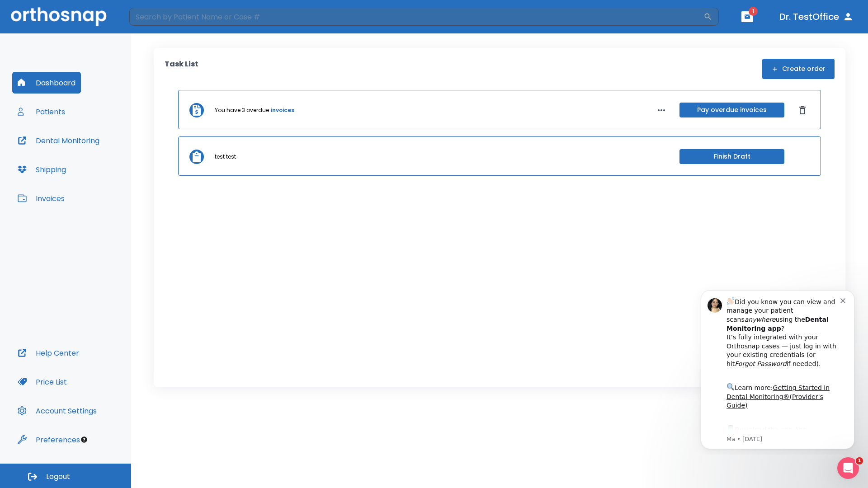  I want to click on img: Orthosnap, so click(58, 16).